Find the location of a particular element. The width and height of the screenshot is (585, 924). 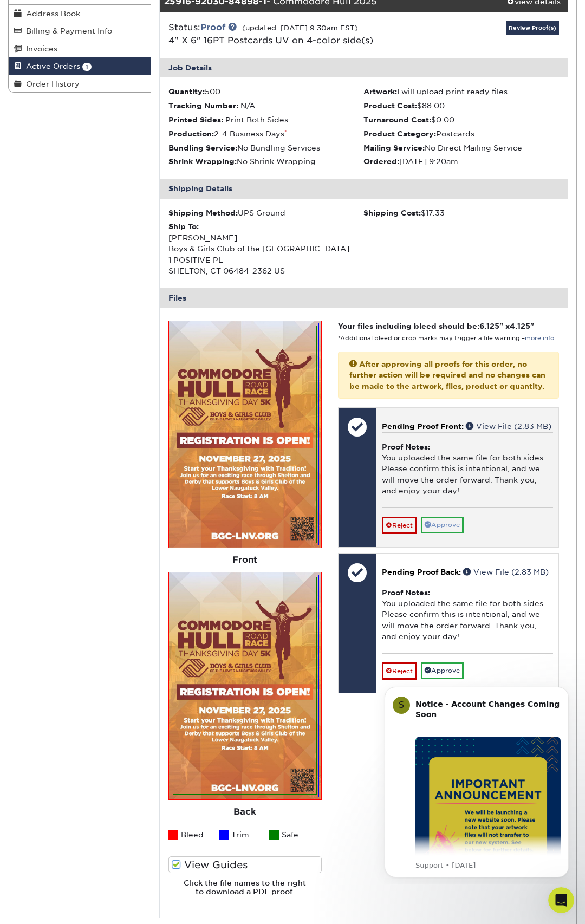

div: Status: is located at coordinates (296, 34).